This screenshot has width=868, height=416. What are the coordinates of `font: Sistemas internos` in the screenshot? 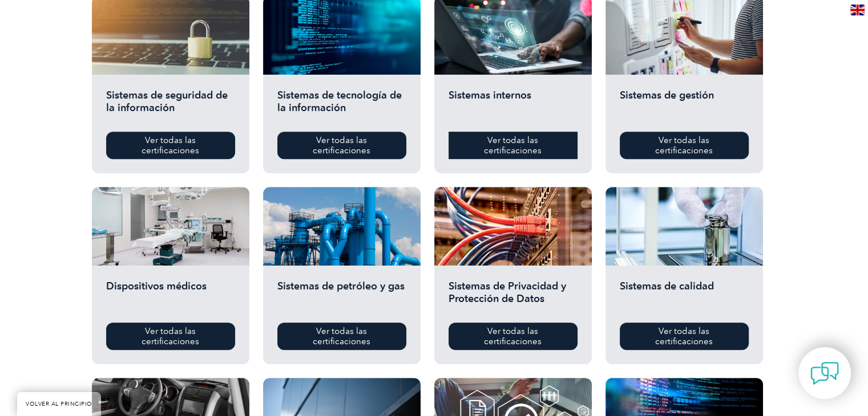 It's located at (489, 95).